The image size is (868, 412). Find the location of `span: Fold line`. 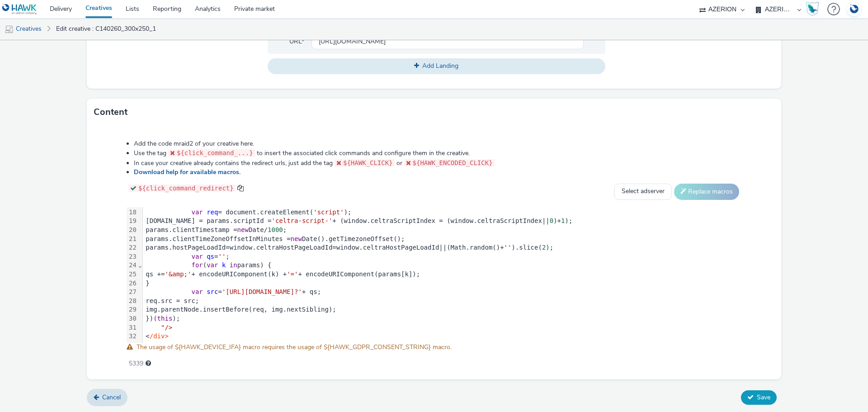

span: Fold line is located at coordinates (140, 265).